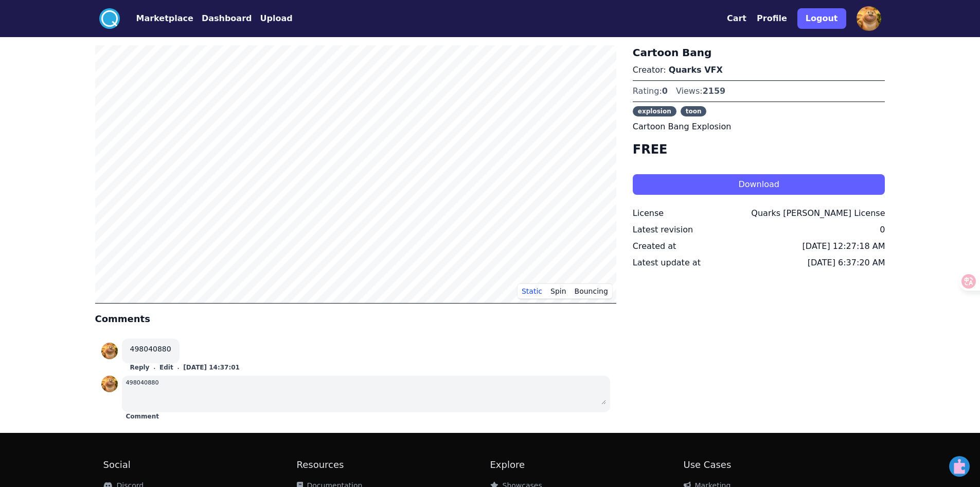 This screenshot has height=487, width=980. Describe the element at coordinates (822, 18) in the screenshot. I see `button: Logout` at that location.